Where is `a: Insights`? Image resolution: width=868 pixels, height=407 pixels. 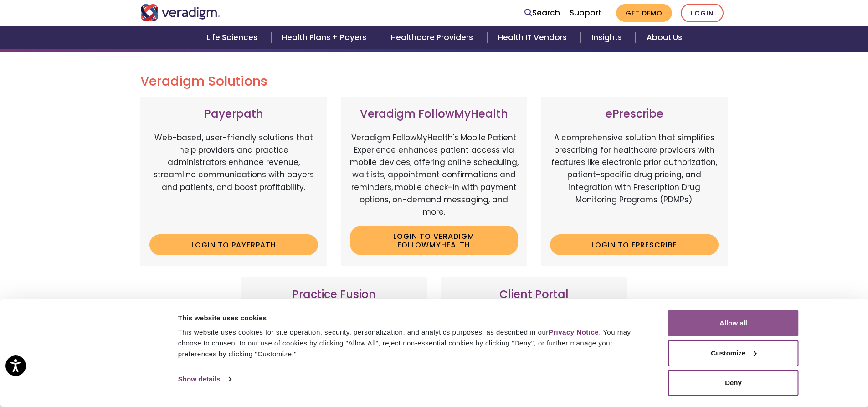 a: Insights is located at coordinates (608, 37).